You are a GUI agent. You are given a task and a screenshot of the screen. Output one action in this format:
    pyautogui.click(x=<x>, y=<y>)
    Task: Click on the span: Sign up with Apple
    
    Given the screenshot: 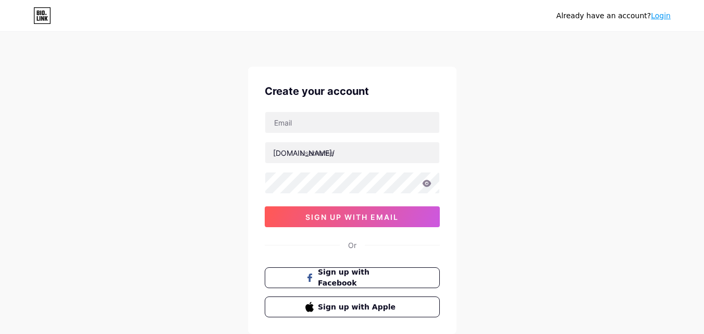 What is the action you would take?
    pyautogui.click(x=358, y=307)
    